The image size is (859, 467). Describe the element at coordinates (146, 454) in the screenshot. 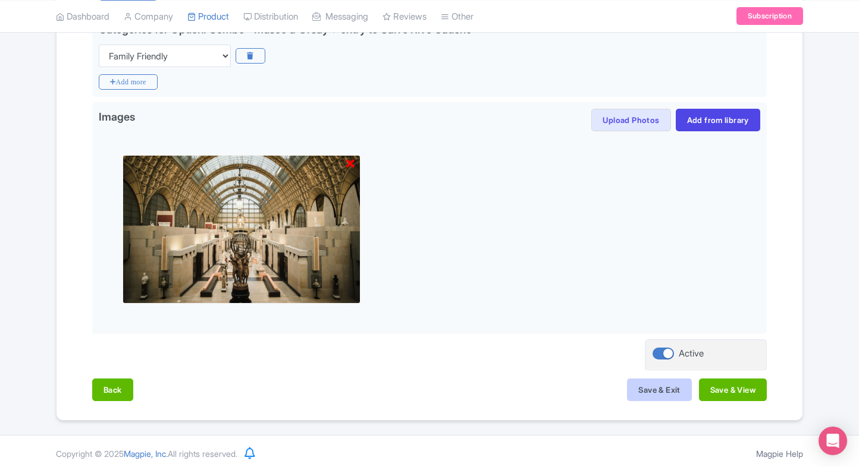

I see `span: Magpie, Inc.` at that location.